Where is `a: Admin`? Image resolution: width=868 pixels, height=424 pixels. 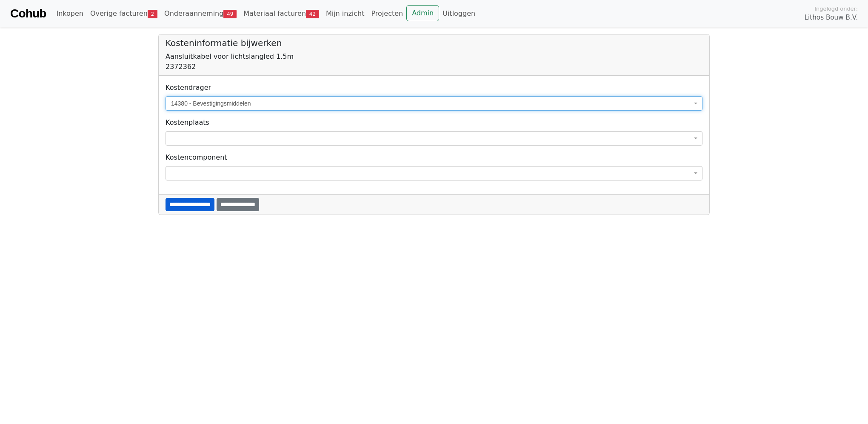
a: Admin is located at coordinates (423, 13).